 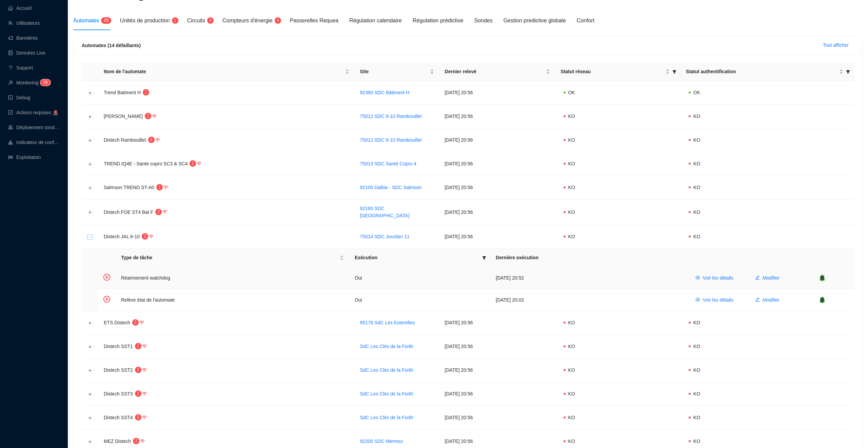 I want to click on span: Tout afficher, so click(x=836, y=45).